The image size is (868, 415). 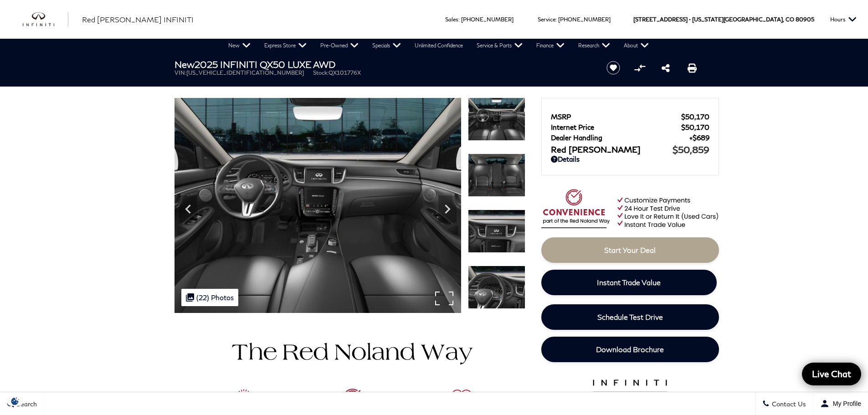 What do you see at coordinates (630, 349) in the screenshot?
I see `span: Download Brochure` at bounding box center [630, 349].